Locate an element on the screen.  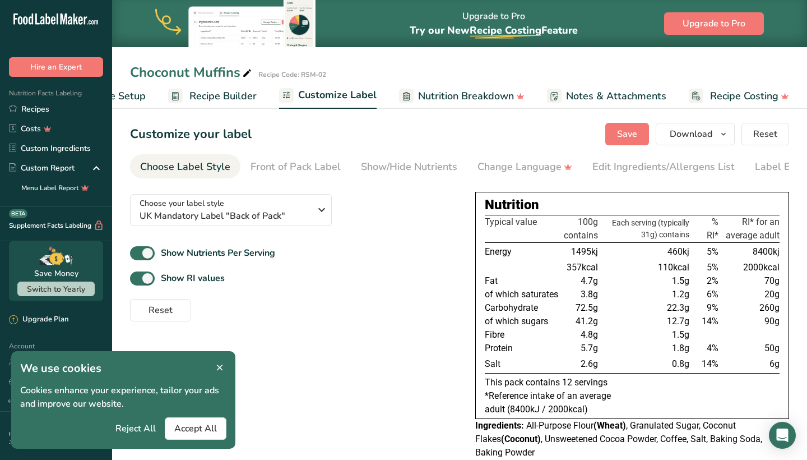
a: About Us . is located at coordinates (49, 438).